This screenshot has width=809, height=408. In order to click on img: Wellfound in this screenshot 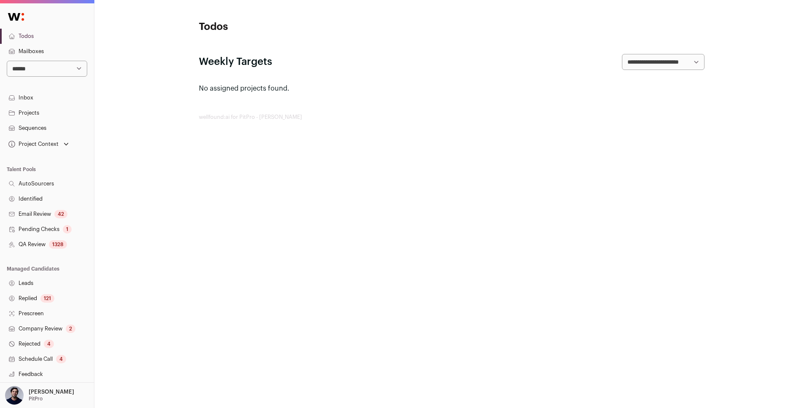, I will do `click(16, 17)`.